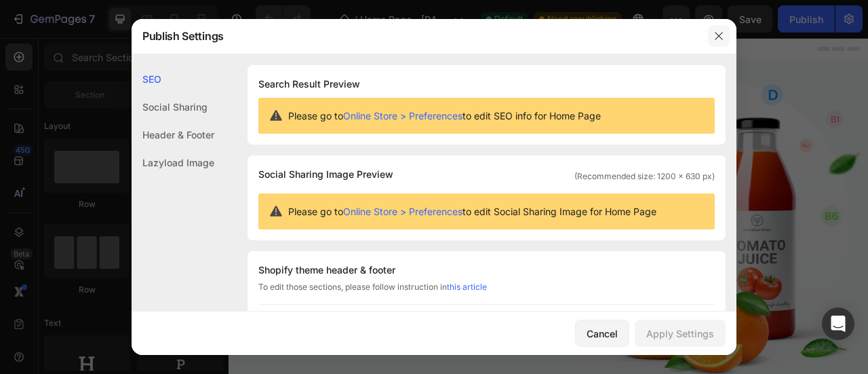  What do you see at coordinates (173, 162) in the screenshot?
I see `div: Lazyload Image` at bounding box center [173, 162].